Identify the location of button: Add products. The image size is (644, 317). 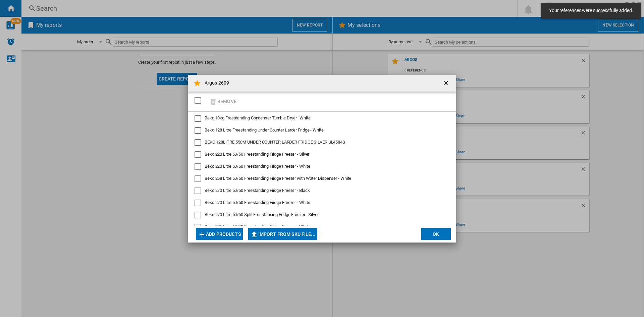
(220, 234).